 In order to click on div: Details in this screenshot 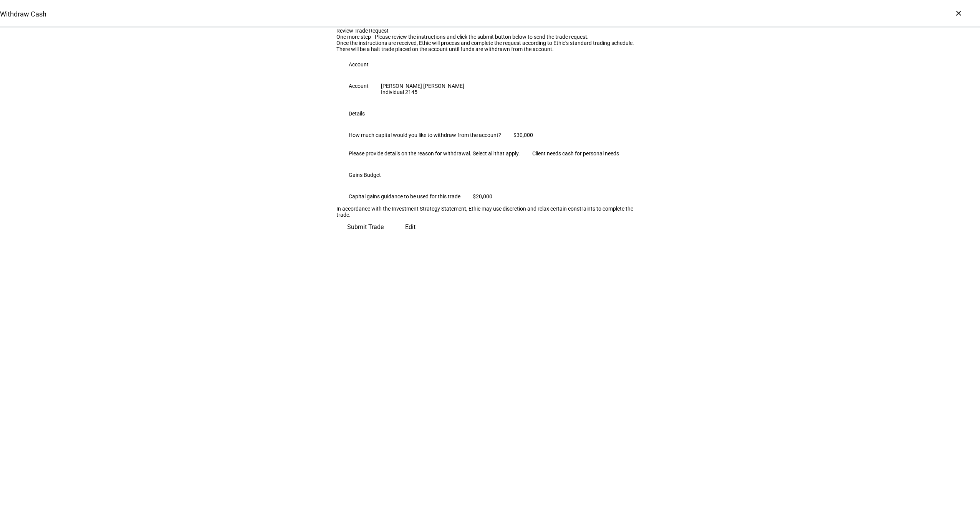, I will do `click(356, 114)`.